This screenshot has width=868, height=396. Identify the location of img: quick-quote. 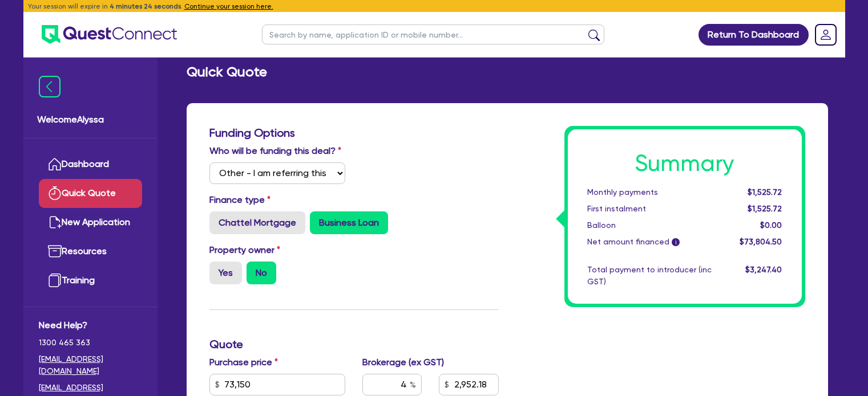
(55, 193).